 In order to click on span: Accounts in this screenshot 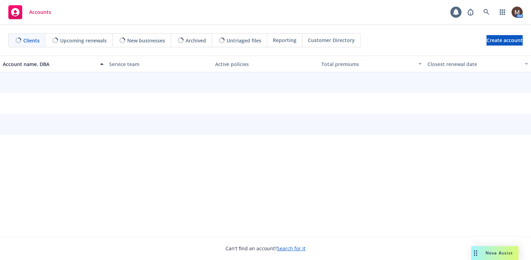, I will do `click(40, 12)`.